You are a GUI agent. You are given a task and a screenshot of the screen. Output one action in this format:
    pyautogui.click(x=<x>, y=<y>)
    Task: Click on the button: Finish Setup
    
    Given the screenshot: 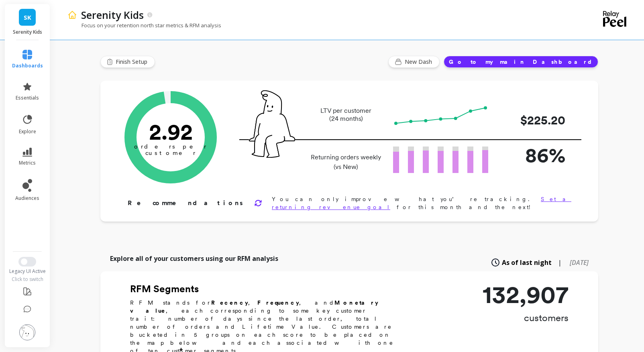 What is the action you would take?
    pyautogui.click(x=128, y=62)
    